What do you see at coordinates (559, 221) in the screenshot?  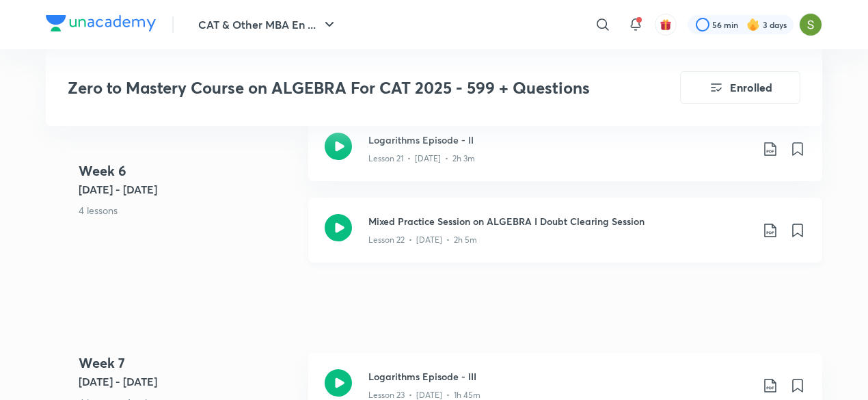 I see `h3: Mixed Practice Session on ALGEBRA I Doubt Clearing Session` at bounding box center [559, 221].